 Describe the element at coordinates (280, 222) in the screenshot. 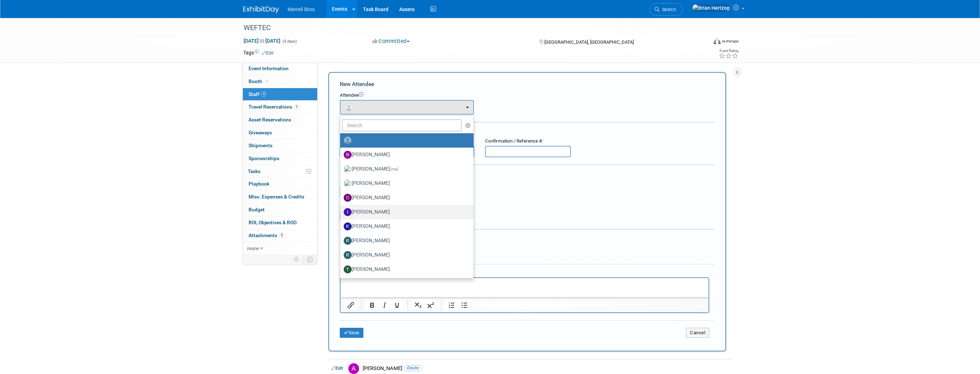

I see `a: ROI, Objectives & ROO` at that location.